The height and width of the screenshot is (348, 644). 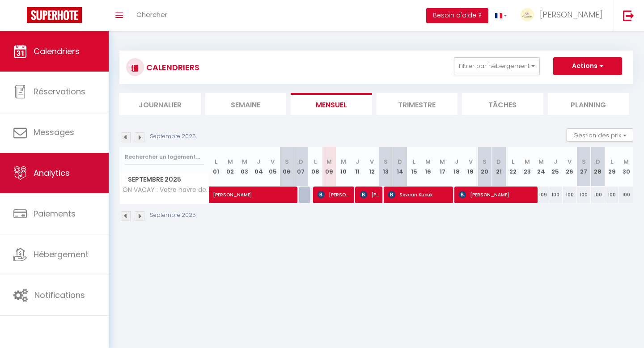 What do you see at coordinates (152, 14) in the screenshot?
I see `span: Chercher` at bounding box center [152, 14].